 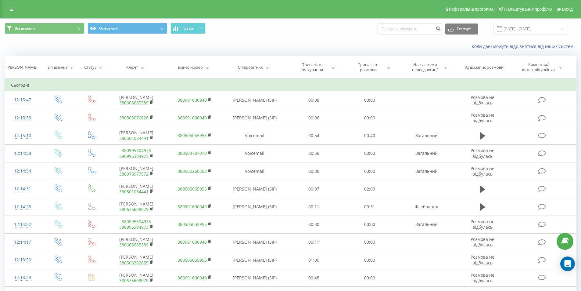 I want to click on button: Всі дзвінки, so click(x=45, y=28).